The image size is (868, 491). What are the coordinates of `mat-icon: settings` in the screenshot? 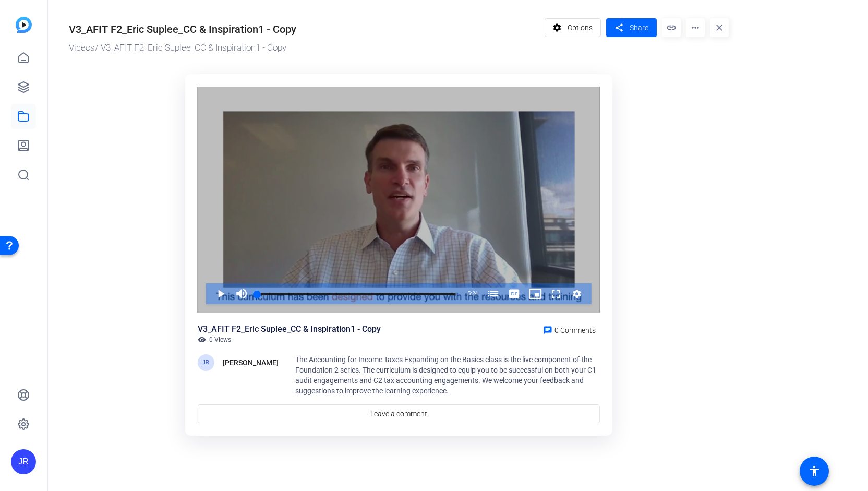 It's located at (558, 27).